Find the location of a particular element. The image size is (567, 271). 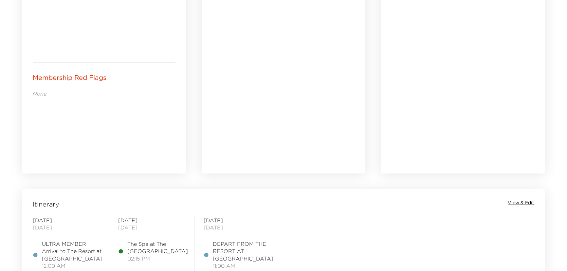

span: Itinerary is located at coordinates (46, 204).